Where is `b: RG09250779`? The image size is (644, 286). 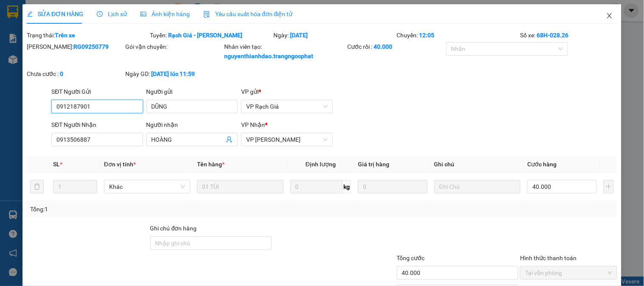 b: RG09250779 is located at coordinates (91, 47).